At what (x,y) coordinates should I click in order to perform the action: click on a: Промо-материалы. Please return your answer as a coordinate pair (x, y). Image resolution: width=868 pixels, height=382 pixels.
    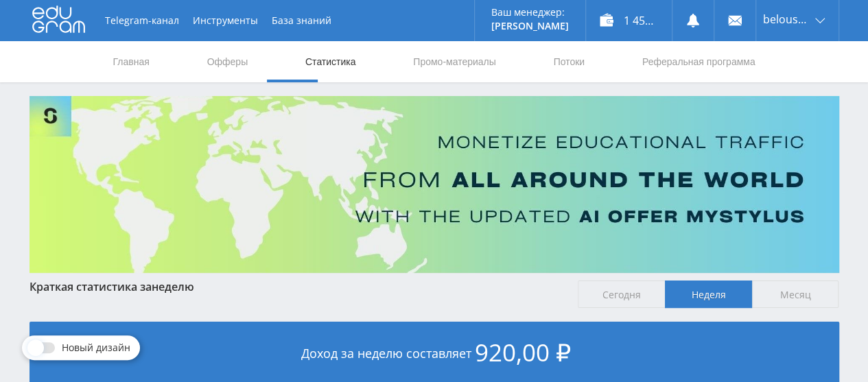
    Looking at the image, I should click on (454, 61).